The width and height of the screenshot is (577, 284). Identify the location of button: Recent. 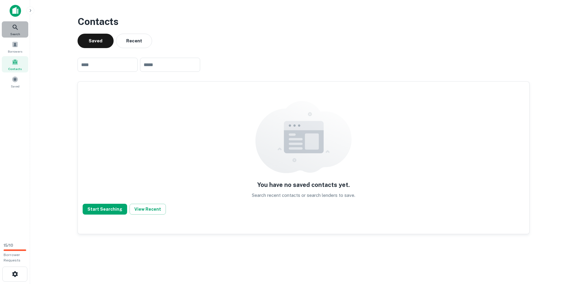
(134, 41).